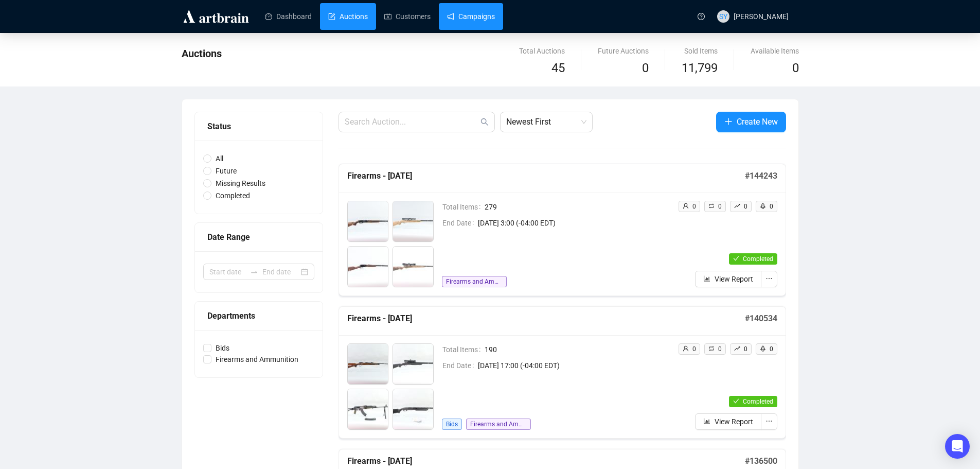  I want to click on a: Dashboard, so click(288, 16).